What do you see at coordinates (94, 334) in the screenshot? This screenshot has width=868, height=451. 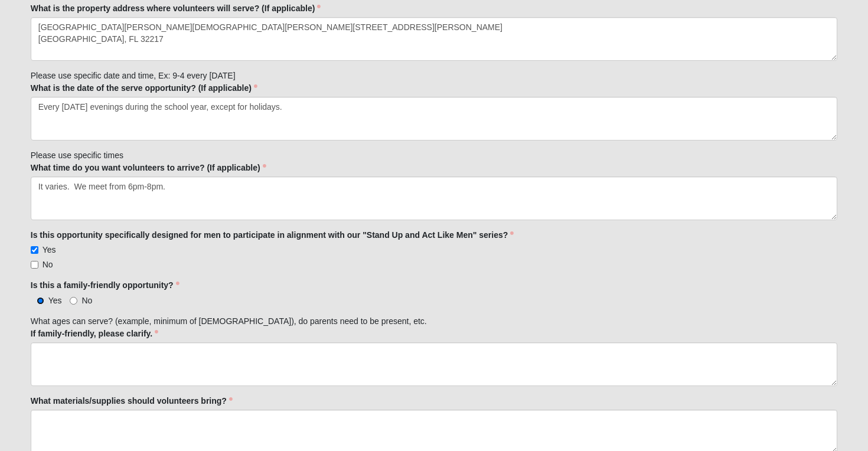 I see `label: If family-friendly, please clarify.` at bounding box center [94, 334].